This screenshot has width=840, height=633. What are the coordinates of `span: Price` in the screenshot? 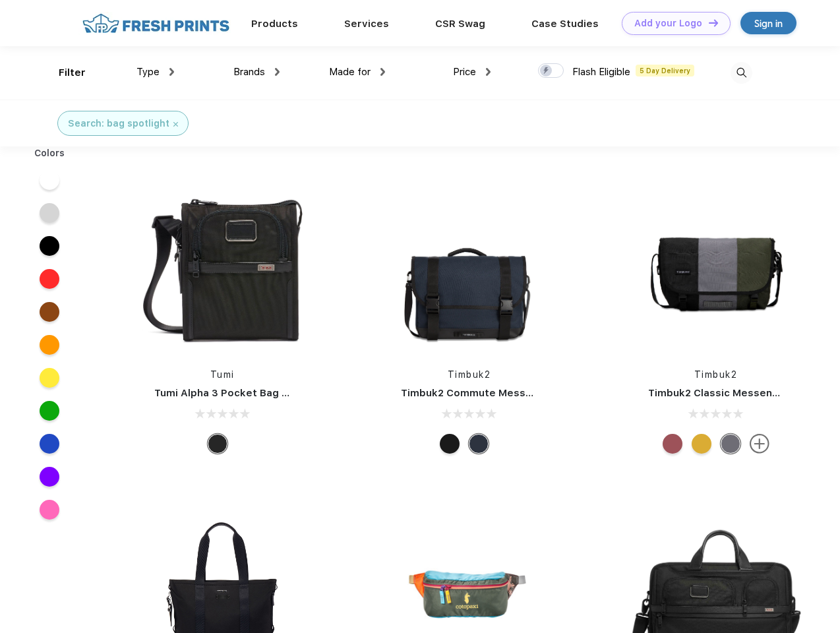 It's located at (464, 72).